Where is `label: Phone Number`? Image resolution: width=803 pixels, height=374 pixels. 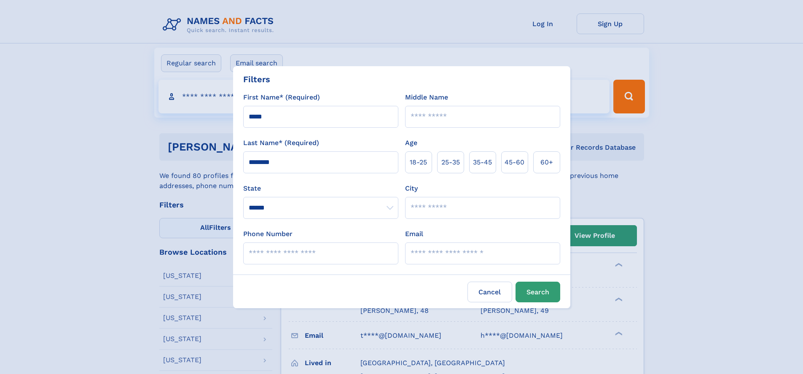
label: Phone Number is located at coordinates (268, 234).